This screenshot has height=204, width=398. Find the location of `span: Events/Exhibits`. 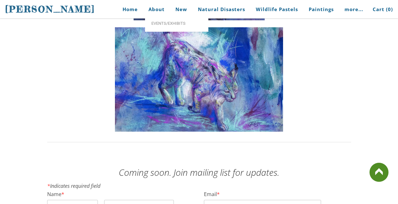

span: Events/Exhibits is located at coordinates (177, 23).